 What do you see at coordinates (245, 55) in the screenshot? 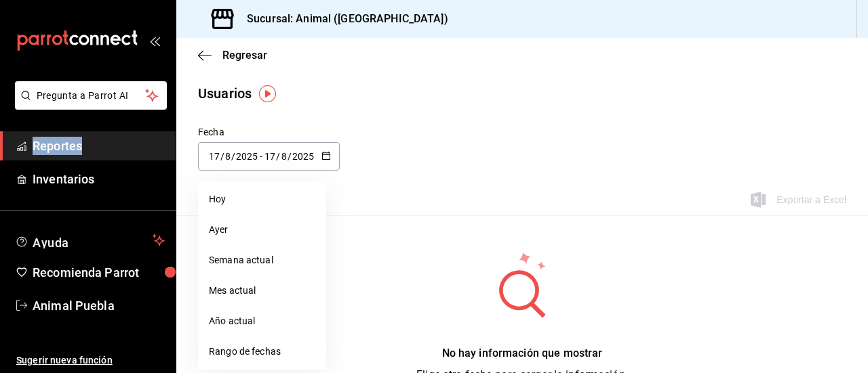
I see `span: Regresar` at bounding box center [245, 55].